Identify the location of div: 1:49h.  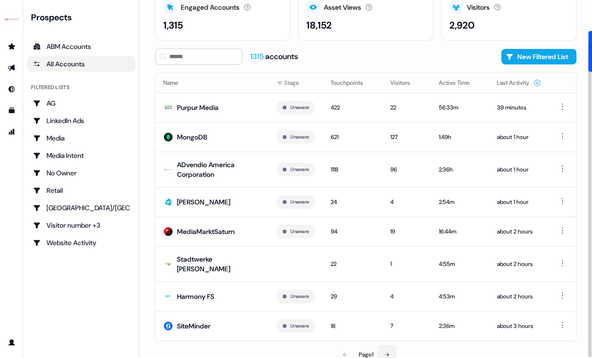
(460, 137).